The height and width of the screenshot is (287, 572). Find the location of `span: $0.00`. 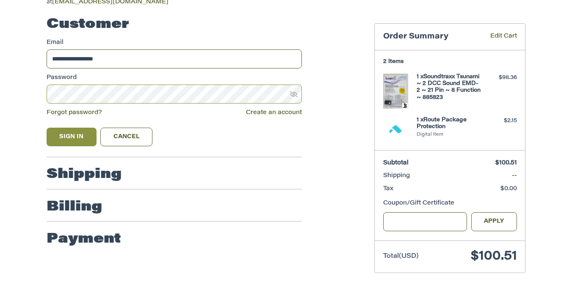

span: $0.00 is located at coordinates (508, 189).